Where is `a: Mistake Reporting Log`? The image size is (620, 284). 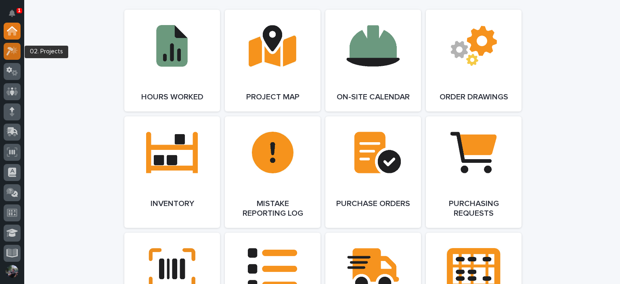
a: Mistake Reporting Log is located at coordinates (273, 172).